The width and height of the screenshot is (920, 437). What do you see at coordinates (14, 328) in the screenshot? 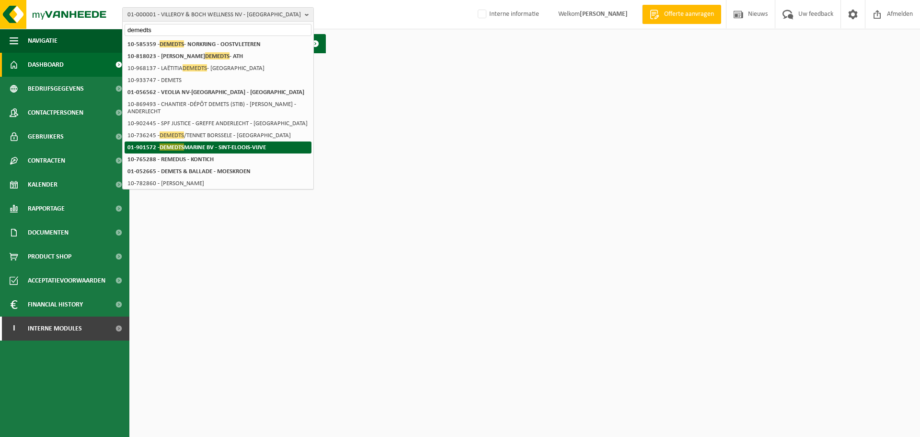
I see `span: I` at bounding box center [14, 328].